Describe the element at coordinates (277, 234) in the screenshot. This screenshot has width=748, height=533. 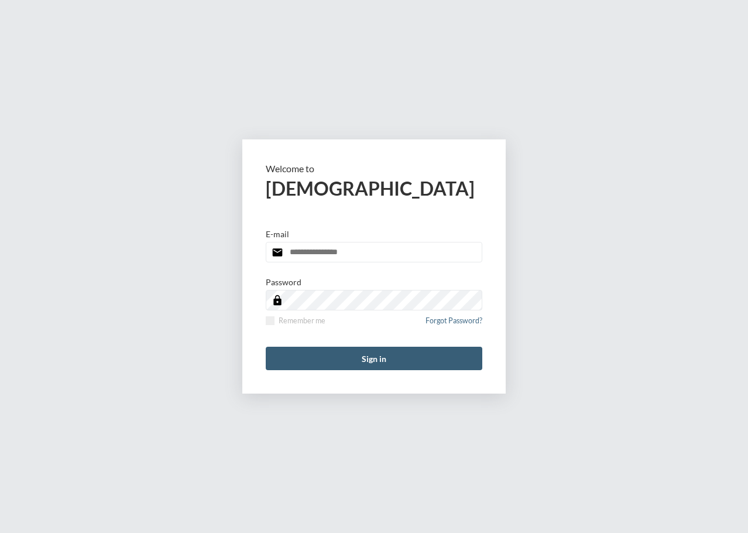
I see `p: E-mail` at that location.